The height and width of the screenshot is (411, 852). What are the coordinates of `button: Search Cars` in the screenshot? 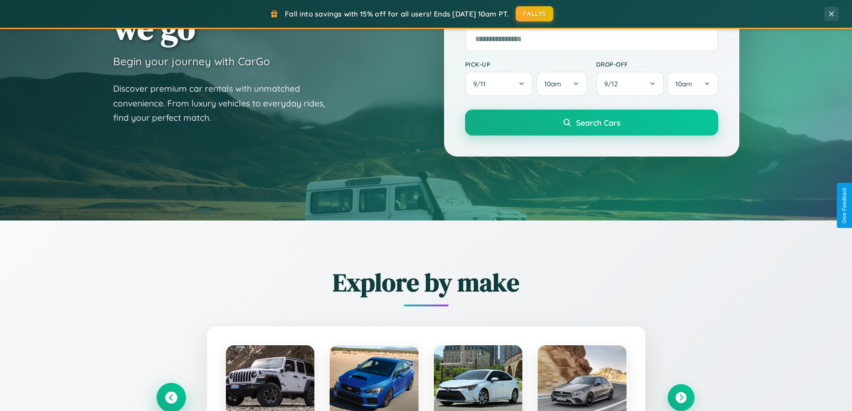 It's located at (592, 123).